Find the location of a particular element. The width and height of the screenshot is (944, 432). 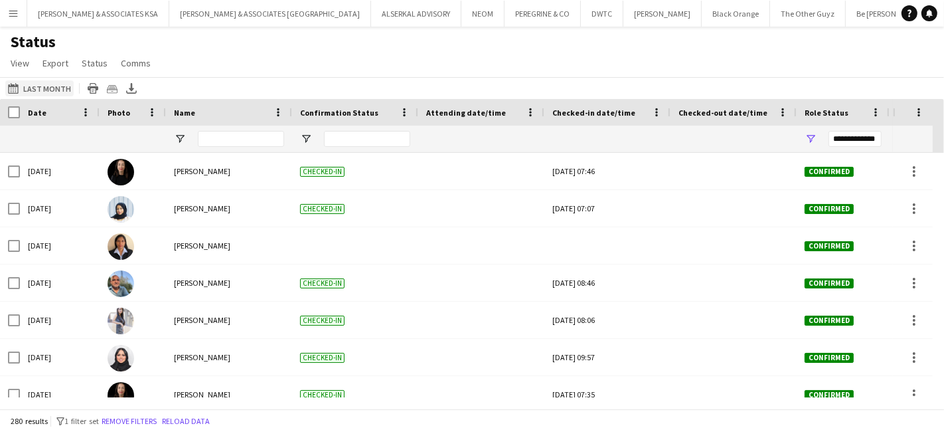

span: Attending date/time is located at coordinates (466, 112).